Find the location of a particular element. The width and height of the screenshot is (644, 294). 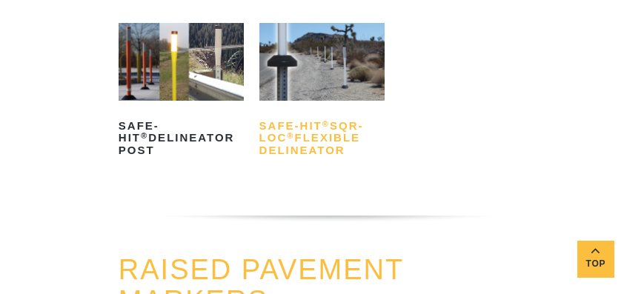

a: Safe-Hit®SQR-LOC®Flexible Delineator is located at coordinates (321, 93).